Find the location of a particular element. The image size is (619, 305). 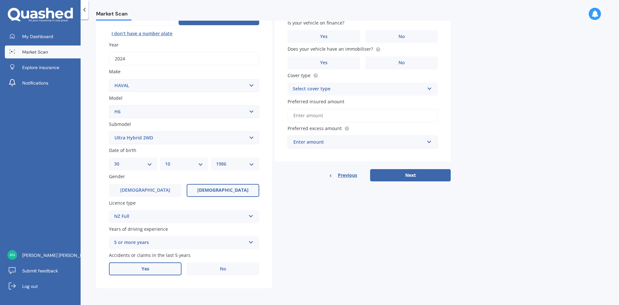

input: YYYY is located at coordinates (184, 59).